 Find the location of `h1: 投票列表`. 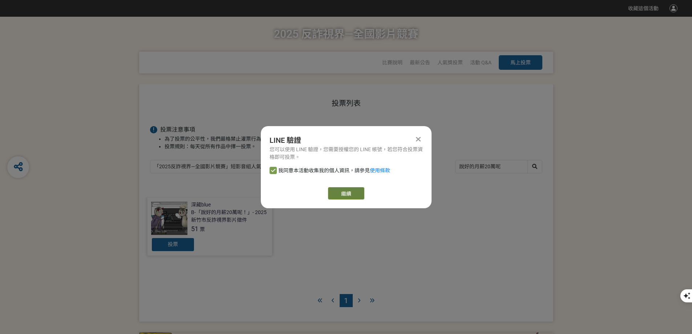

h1: 投票列表 is located at coordinates (346, 103).